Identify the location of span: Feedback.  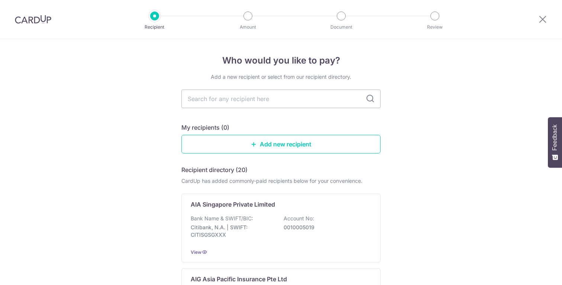
(555, 138).